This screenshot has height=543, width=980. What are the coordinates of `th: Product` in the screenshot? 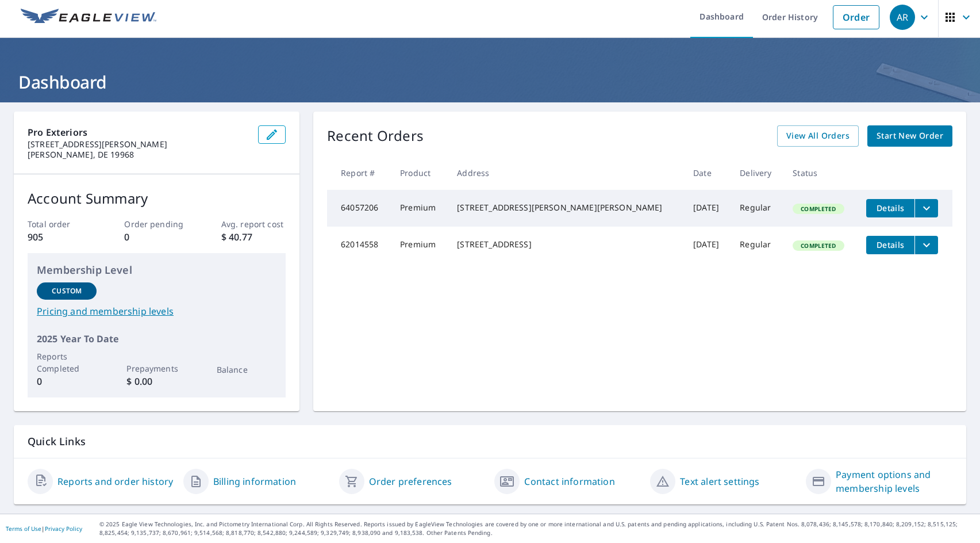 It's located at (419, 172).